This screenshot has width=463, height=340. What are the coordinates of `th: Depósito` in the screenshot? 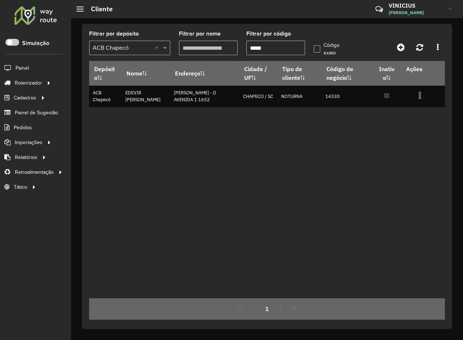 It's located at (105, 73).